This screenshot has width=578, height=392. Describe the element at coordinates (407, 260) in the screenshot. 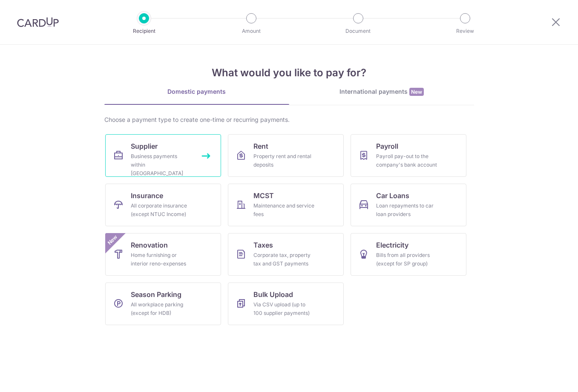

I see `div: Bills from all providers (except for SP group)` at that location.